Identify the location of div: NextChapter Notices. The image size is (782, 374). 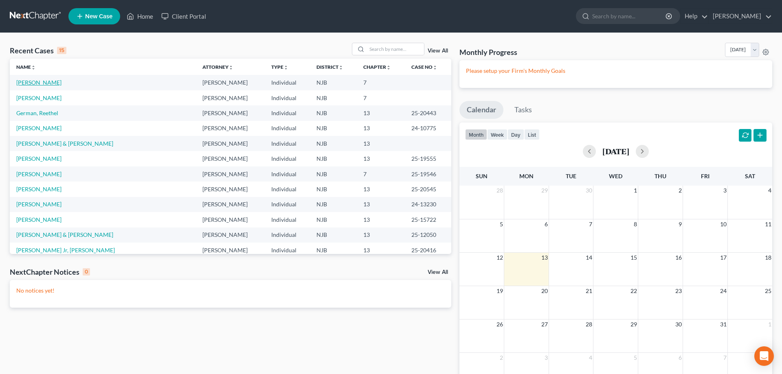
(50, 272).